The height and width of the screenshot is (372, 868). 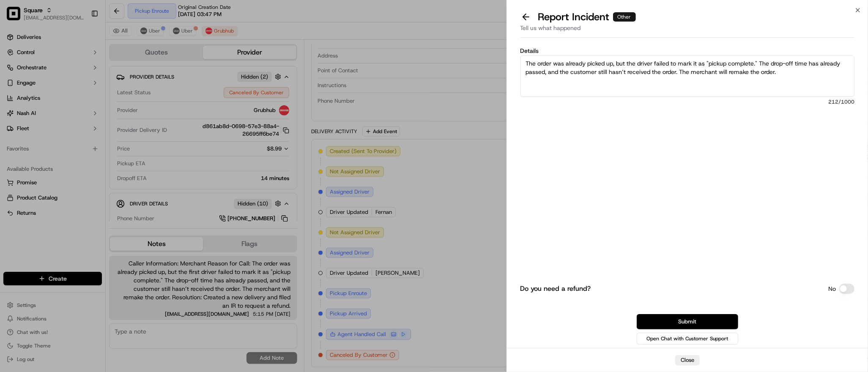 I want to click on input: Got a question? Start typing here..., so click(x=87, y=59).